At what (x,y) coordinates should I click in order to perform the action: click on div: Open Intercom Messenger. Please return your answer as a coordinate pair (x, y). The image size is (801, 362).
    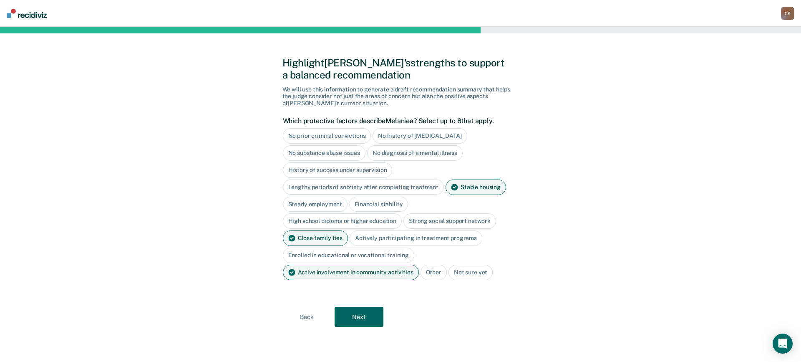
    Looking at the image, I should click on (783, 343).